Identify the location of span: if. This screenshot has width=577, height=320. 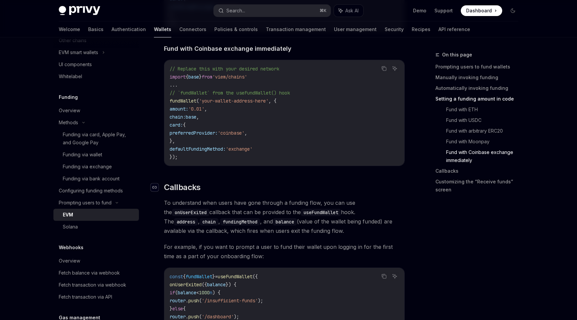
(172, 293).